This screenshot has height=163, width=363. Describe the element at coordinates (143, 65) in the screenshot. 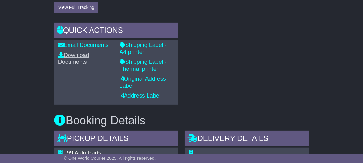

I see `a: Shipping Label - Thermal printer` at that location.